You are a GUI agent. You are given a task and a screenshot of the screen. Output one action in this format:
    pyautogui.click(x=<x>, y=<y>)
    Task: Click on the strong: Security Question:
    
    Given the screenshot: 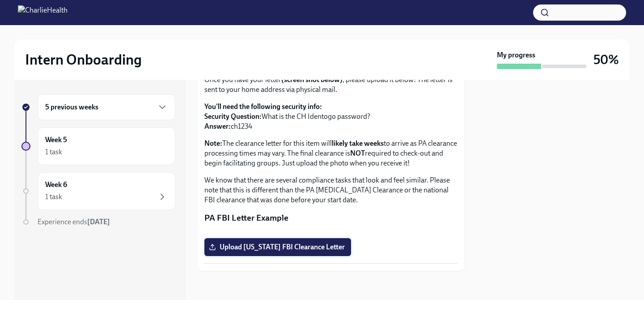 What is the action you would take?
    pyautogui.click(x=233, y=116)
    